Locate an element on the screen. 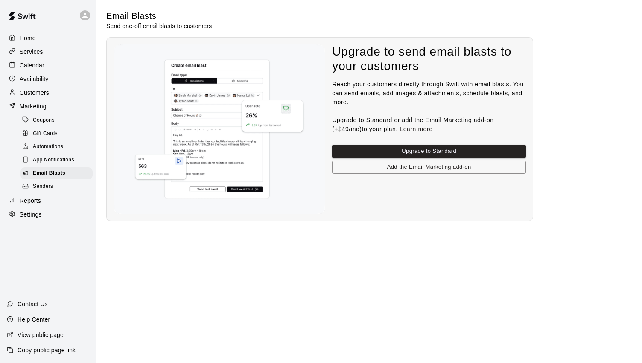 This screenshot has width=642, height=363. p: Copy public page link is located at coordinates (47, 350).